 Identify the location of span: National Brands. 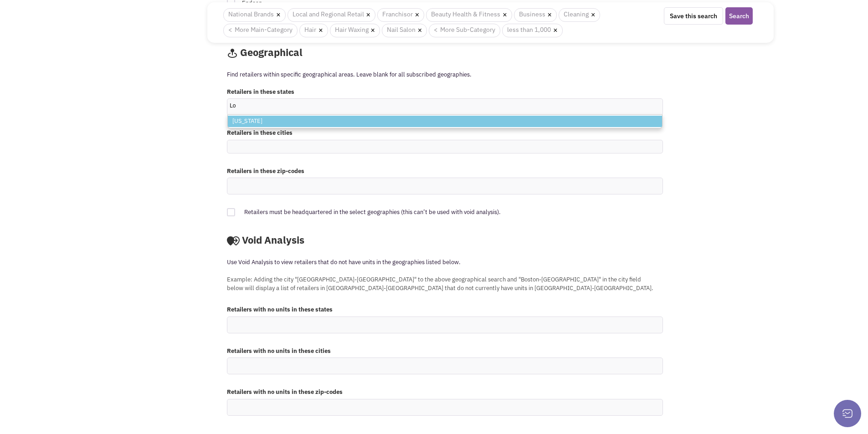
(254, 15).